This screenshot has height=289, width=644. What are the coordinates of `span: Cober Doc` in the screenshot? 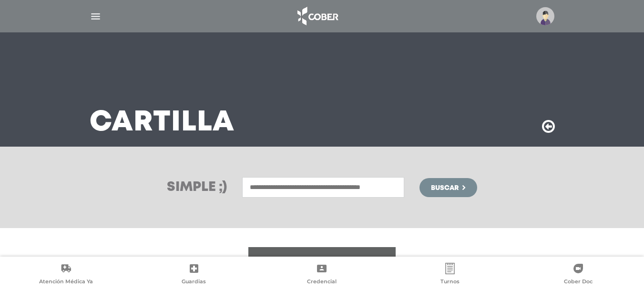 It's located at (578, 282).